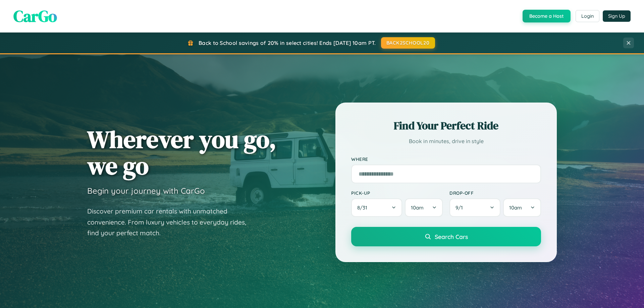 Image resolution: width=644 pixels, height=308 pixels. I want to click on h1: Wherever you go, we go, so click(182, 153).